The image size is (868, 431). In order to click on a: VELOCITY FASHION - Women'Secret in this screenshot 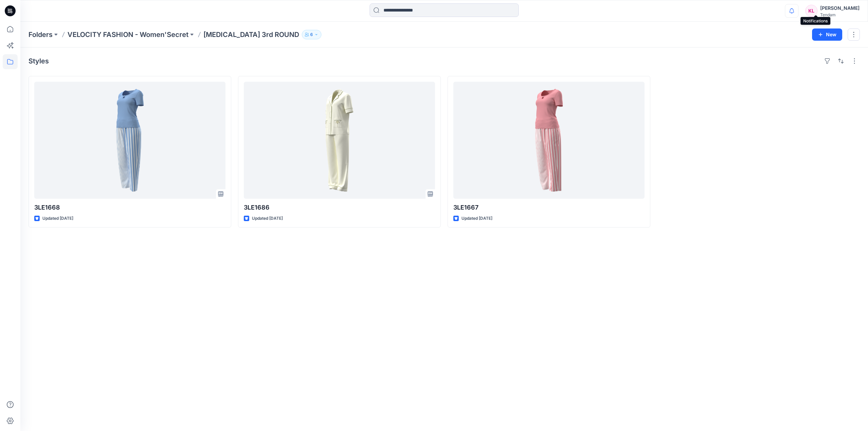, I will do `click(128, 35)`.